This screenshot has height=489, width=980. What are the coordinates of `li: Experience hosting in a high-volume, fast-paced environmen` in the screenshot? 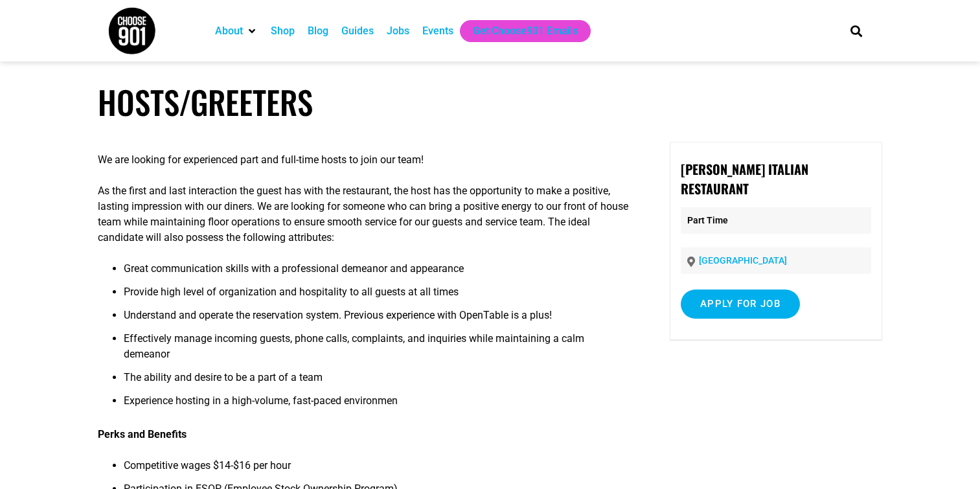 It's located at (377, 405).